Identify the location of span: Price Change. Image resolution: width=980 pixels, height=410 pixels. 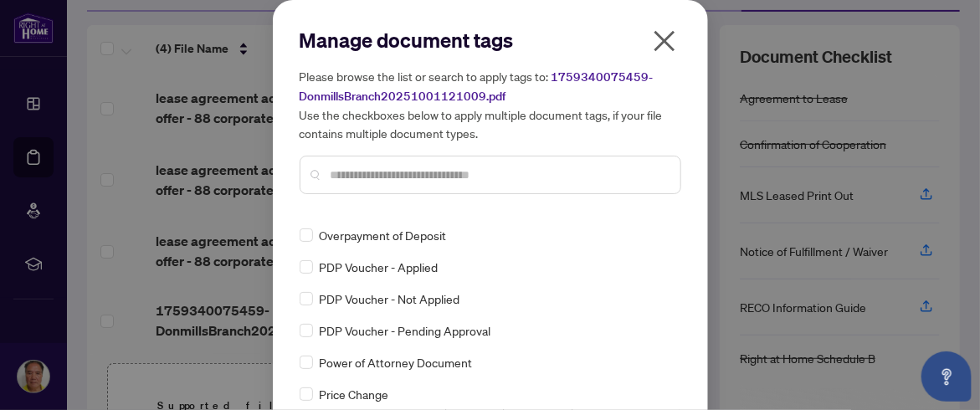
(354, 394).